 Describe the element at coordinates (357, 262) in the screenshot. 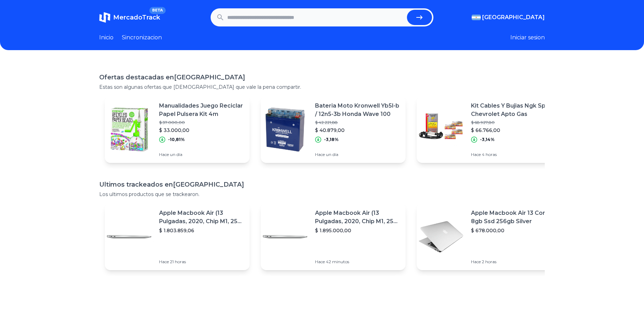

I see `p: Hace 42 minutos` at that location.